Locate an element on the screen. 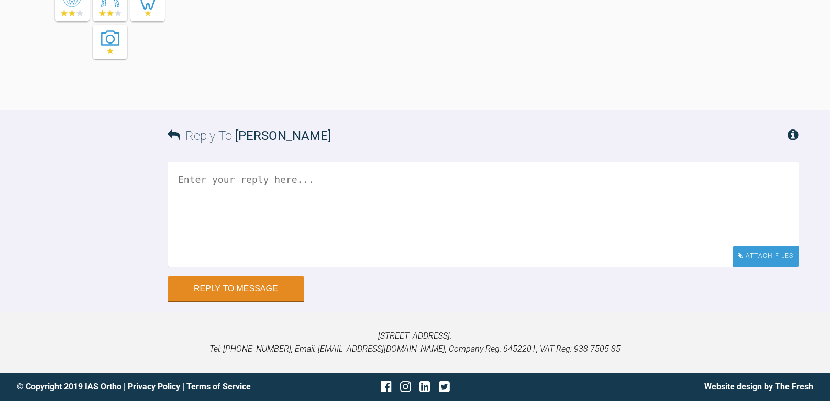 This screenshot has height=401, width=830. div: Attach Files is located at coordinates (766, 256).